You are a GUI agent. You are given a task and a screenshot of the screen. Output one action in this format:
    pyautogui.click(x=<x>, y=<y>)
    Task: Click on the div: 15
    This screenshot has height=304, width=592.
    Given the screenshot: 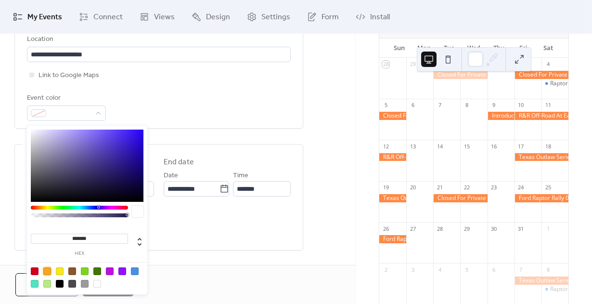 What is the action you would take?
    pyautogui.click(x=466, y=146)
    